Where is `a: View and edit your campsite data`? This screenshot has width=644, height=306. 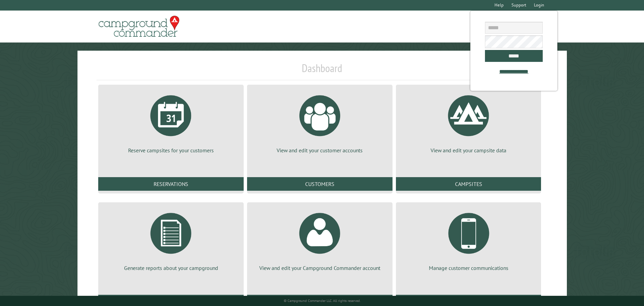 a: View and edit your campsite data is located at coordinates (469, 122).